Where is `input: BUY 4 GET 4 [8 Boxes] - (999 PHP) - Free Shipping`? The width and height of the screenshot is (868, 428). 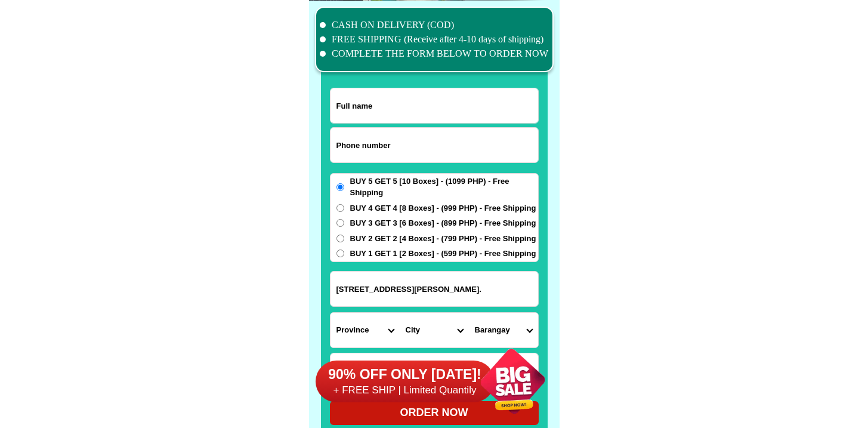
input: BUY 4 GET 4 [8 Boxes] - (999 PHP) - Free Shipping is located at coordinates (340, 208).